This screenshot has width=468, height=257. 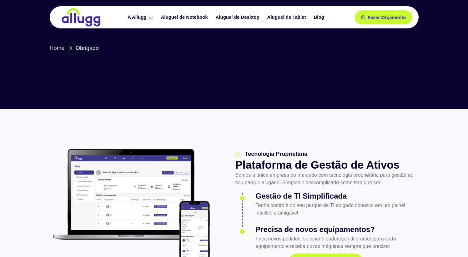 I want to click on p: Somos a única empresa do mercado com tecnologia proprietária para gestão do seu parque alugado. S..., so click(x=326, y=179).